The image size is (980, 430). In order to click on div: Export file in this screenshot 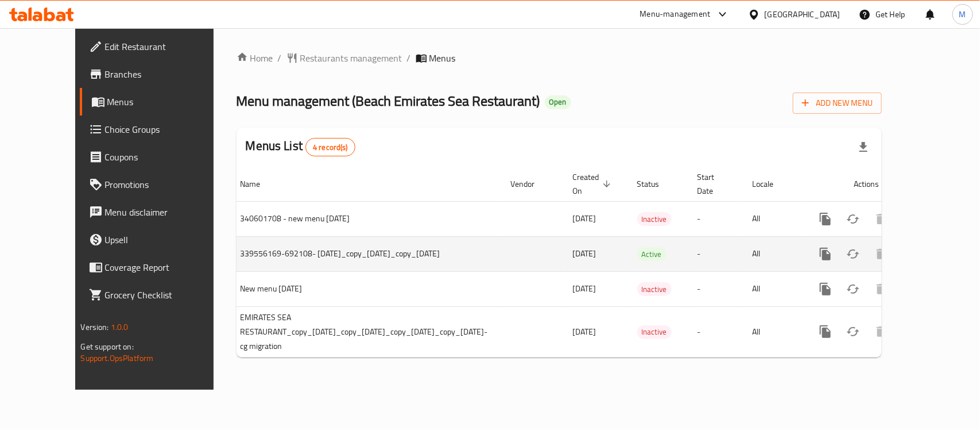, I will do `click(863, 147)`.